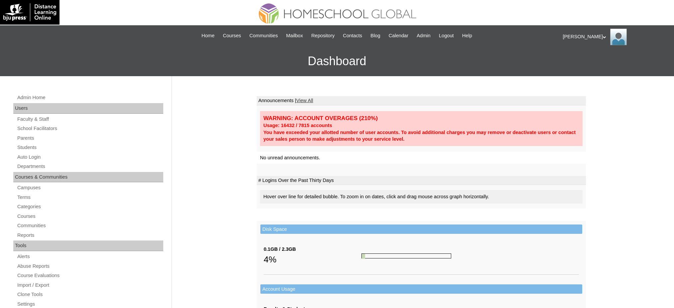 This screenshot has height=308, width=674. I want to click on a: School Facilitators, so click(90, 128).